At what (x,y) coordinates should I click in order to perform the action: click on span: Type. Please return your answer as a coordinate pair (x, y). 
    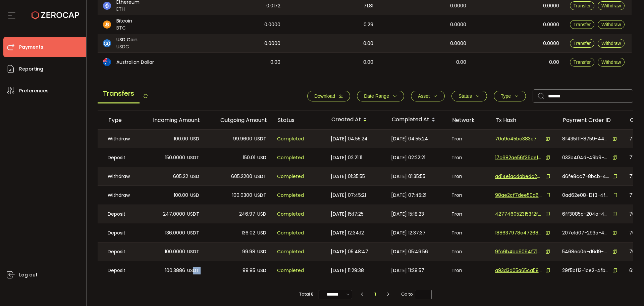
    Looking at the image, I should click on (506, 96).